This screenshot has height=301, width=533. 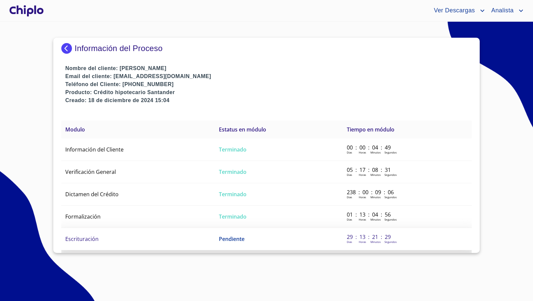 What do you see at coordinates (269, 100) in the screenshot?
I see `p: Creado: 18 de diciembre de 2024 15:04` at bounding box center [269, 100].